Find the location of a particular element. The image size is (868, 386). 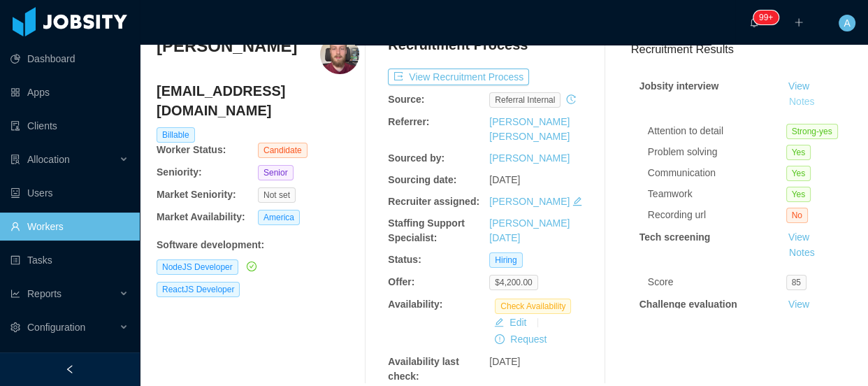

h3: Recruitment Results is located at coordinates (741, 49).